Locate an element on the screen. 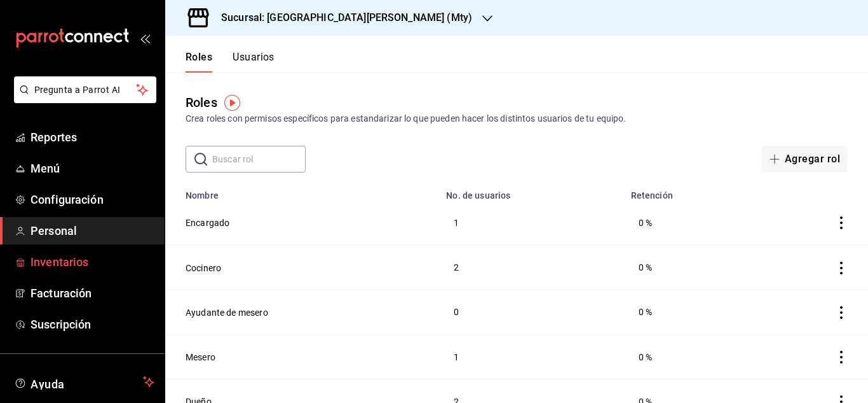  div: navigation tabs is located at coordinates (230, 62).